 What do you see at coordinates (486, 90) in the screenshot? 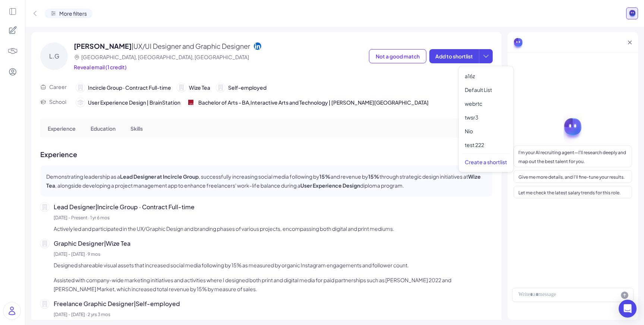
I see `div: Default List` at bounding box center [486, 90].